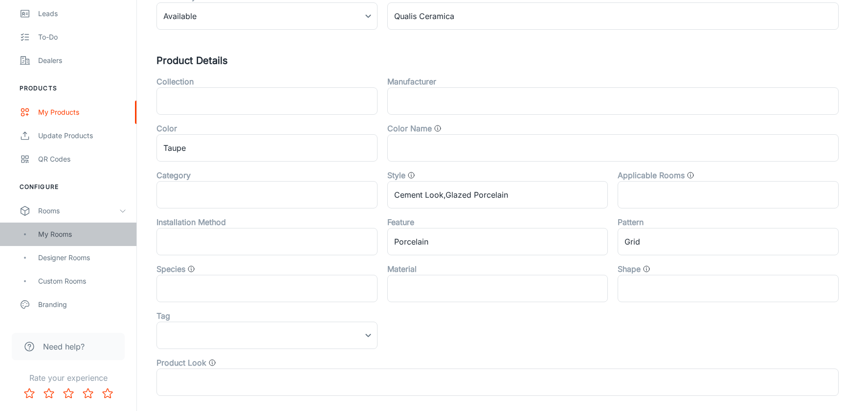 Image resolution: width=868 pixels, height=411 pixels. Describe the element at coordinates (68, 394) in the screenshot. I see `button: Rate 3 star` at that location.